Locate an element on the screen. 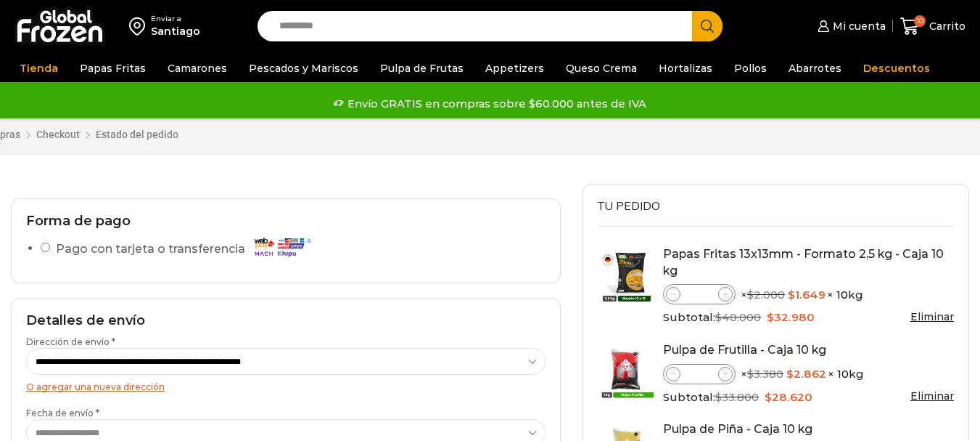 Image resolution: width=980 pixels, height=441 pixels. bdi: 2.000 is located at coordinates (766, 294).